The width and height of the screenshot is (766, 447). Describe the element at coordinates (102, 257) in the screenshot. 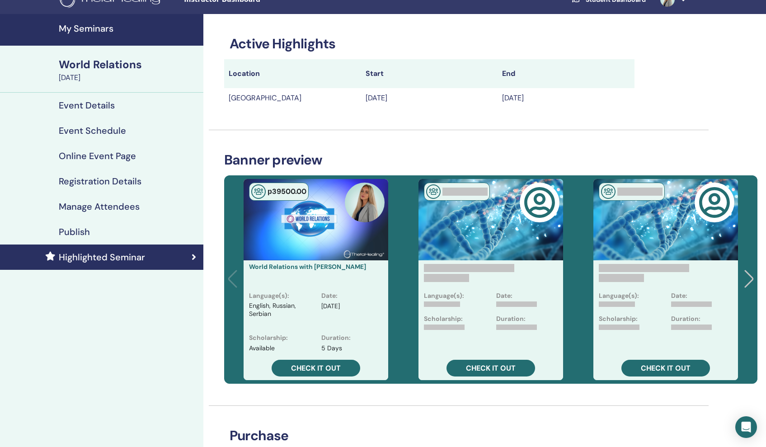

I see `h4: Highlighted Seminar` at that location.